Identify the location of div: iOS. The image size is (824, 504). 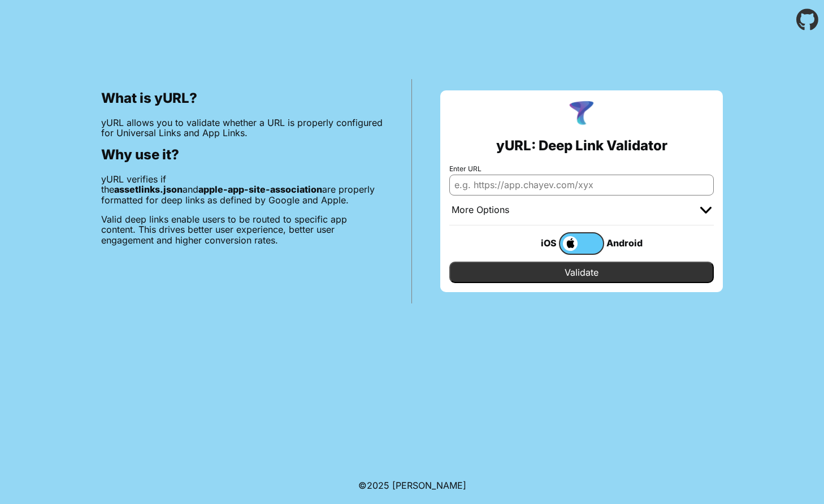
(536, 243).